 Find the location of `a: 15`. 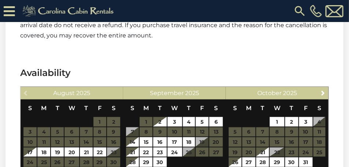

a: 15 is located at coordinates (146, 142).